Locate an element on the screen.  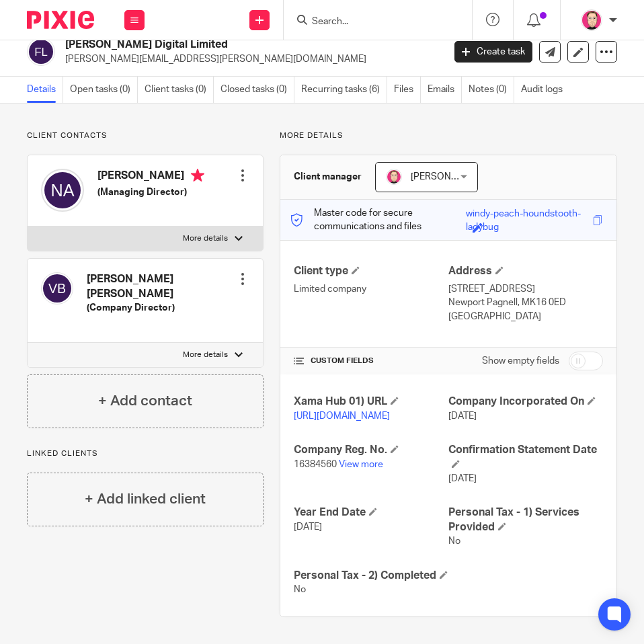
a: Create task is located at coordinates (494, 52).